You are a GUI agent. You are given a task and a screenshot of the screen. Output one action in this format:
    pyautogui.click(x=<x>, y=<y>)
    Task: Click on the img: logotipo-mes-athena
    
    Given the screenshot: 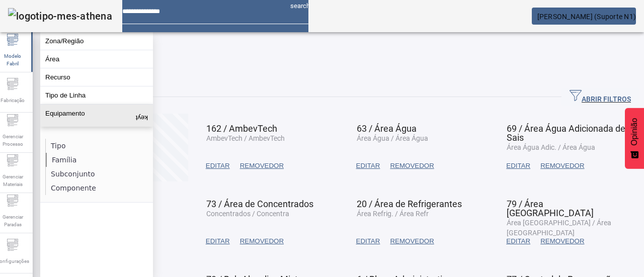 What is the action you would take?
    pyautogui.click(x=60, y=16)
    